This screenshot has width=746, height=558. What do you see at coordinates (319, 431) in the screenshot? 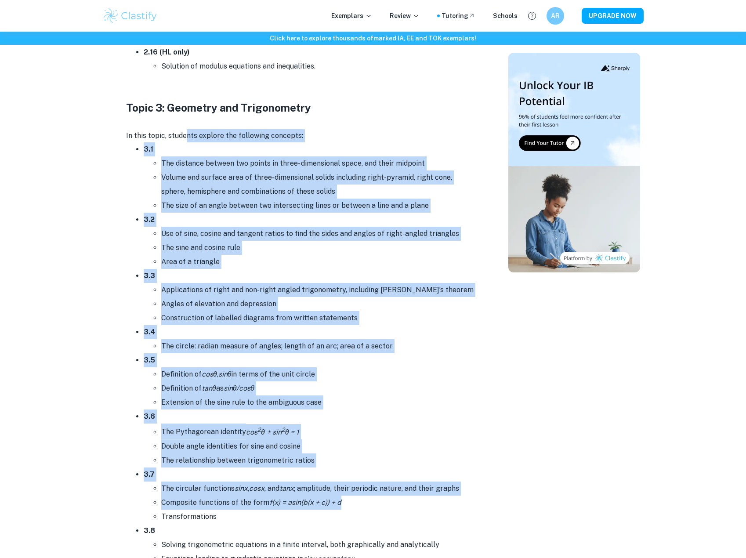
I see `li: The Pythagorean identity` at bounding box center [319, 431].